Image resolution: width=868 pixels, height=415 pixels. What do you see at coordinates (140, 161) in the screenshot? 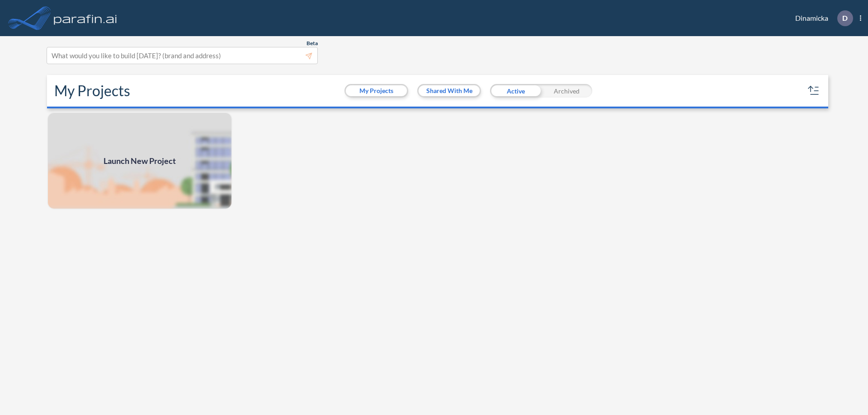
I see `a: Launch New Project` at bounding box center [140, 161].